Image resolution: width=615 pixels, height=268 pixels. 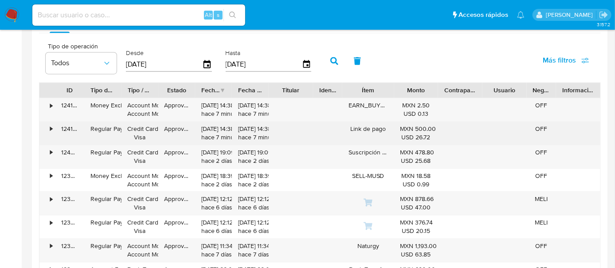 I want to click on a: Notificaciones, so click(x=521, y=15).